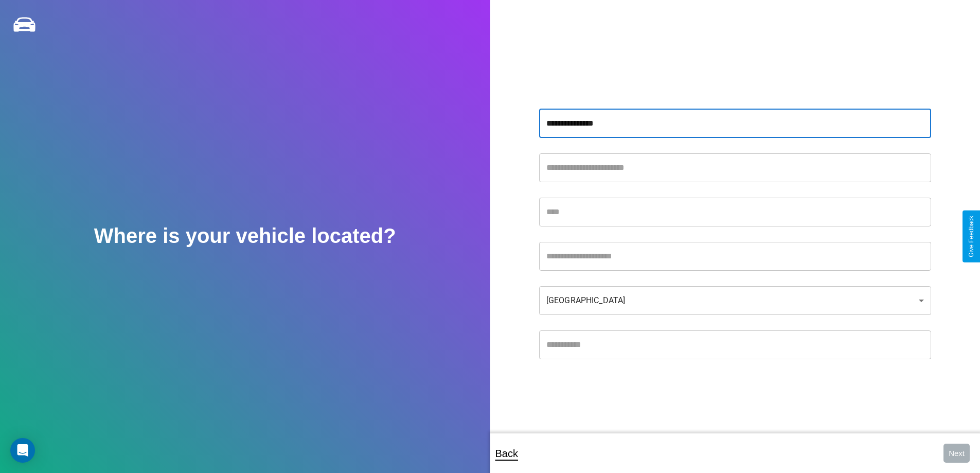 This screenshot has height=473, width=980. I want to click on p: Back, so click(506, 453).